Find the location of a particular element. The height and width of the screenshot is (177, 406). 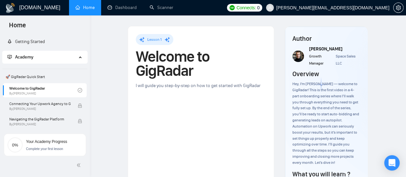

span: Home is located at coordinates (17, 27).